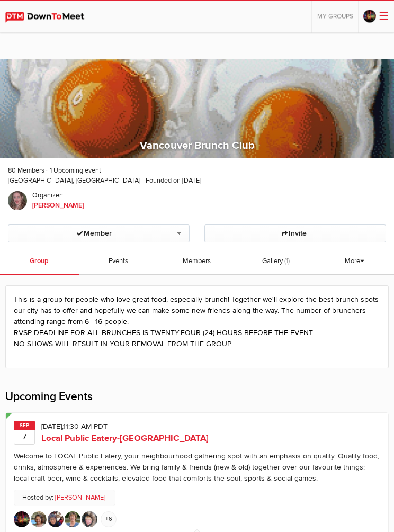 The height and width of the screenshot is (532, 394). Describe the element at coordinates (99, 234) in the screenshot. I see `a: Member` at that location.